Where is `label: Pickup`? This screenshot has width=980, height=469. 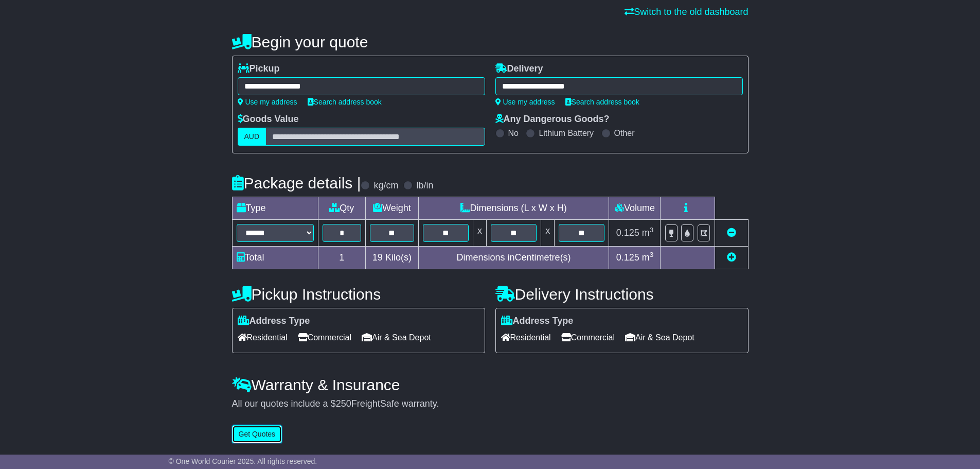
label: Pickup is located at coordinates (258, 69).